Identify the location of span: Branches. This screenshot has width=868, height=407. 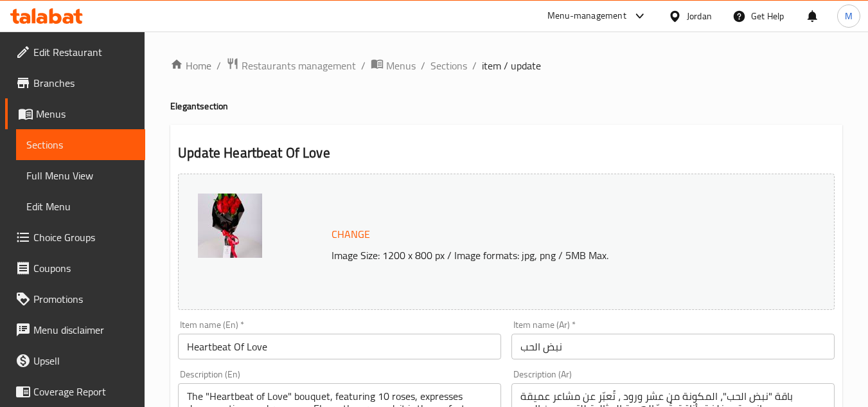
(85, 83).